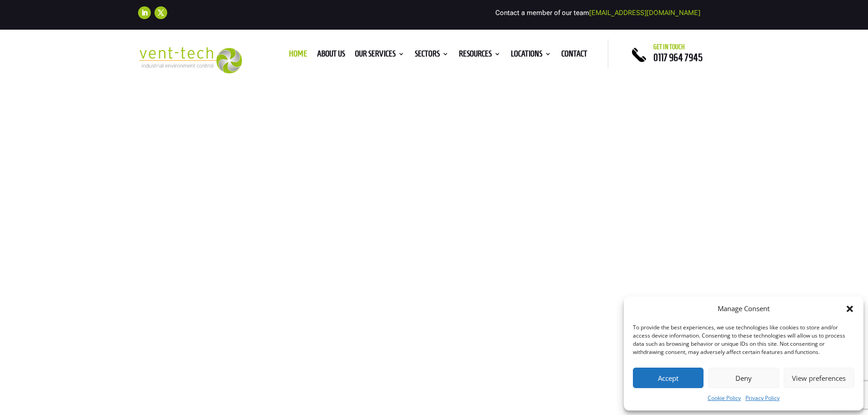  What do you see at coordinates (598, 12) in the screenshot?
I see `span: Contact a member of our team` at bounding box center [598, 12].